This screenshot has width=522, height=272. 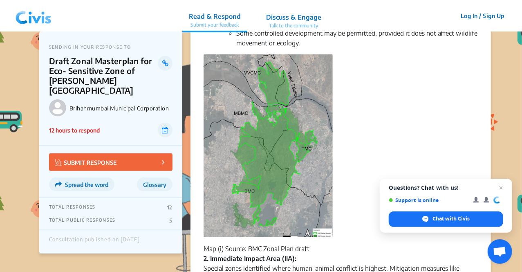 What do you see at coordinates (501, 188) in the screenshot?
I see `span: Close chat` at bounding box center [501, 188].